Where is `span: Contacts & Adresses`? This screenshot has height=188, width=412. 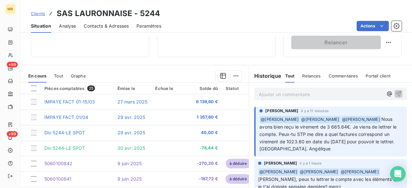 span: Contacts & Adresses is located at coordinates (106, 26).